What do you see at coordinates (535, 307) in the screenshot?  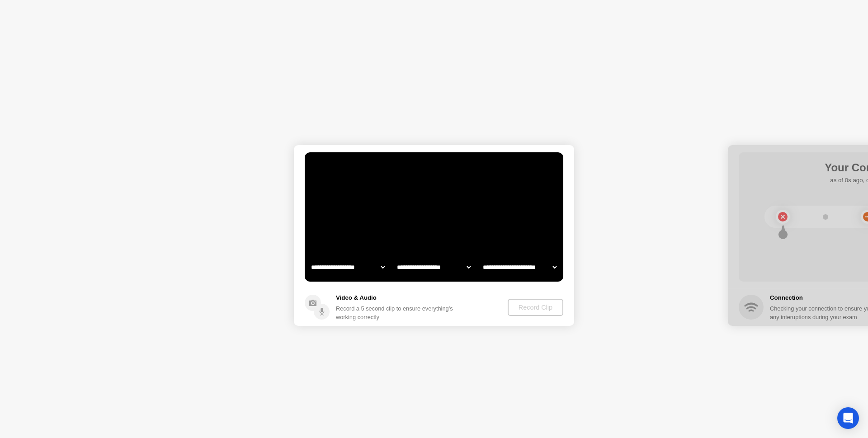 I see `div: Record Clip` at bounding box center [535, 307].